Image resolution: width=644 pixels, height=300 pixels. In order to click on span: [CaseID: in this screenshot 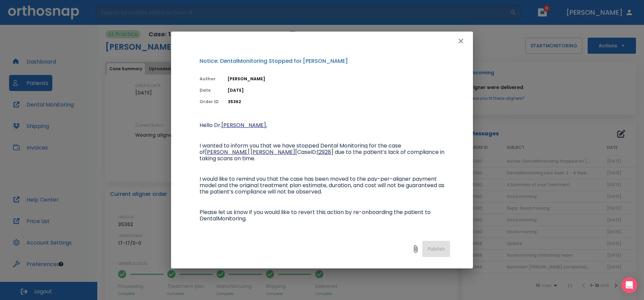, I will do `click(306, 152)`.